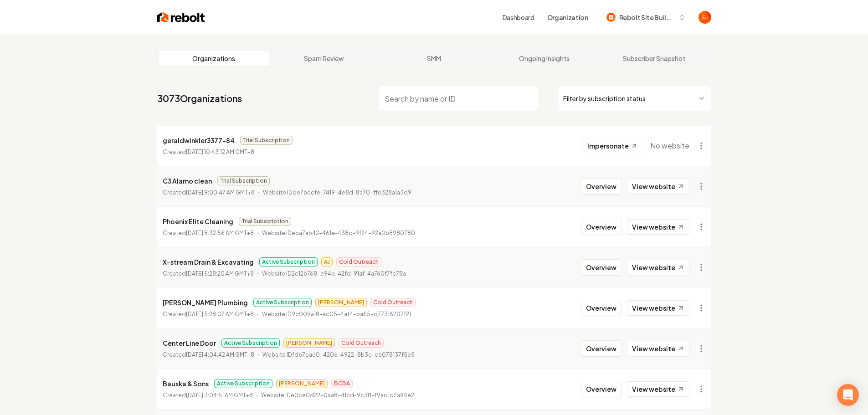 Image resolution: width=868 pixels, height=415 pixels. I want to click on span: No website, so click(670, 146).